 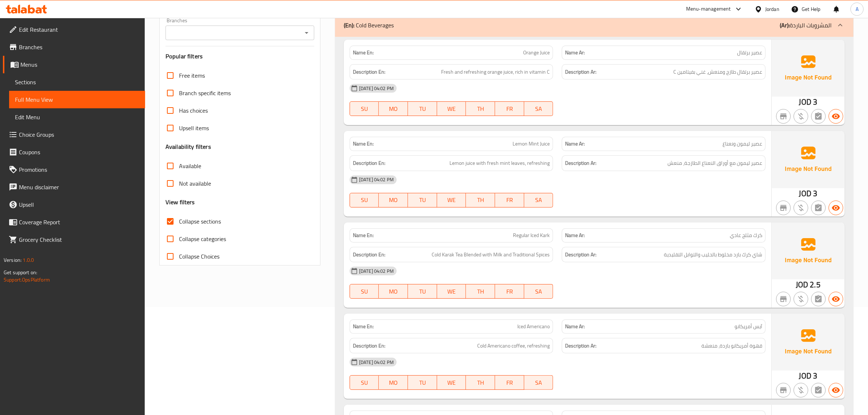 I want to click on a: Grocery Checklist, so click(x=74, y=240).